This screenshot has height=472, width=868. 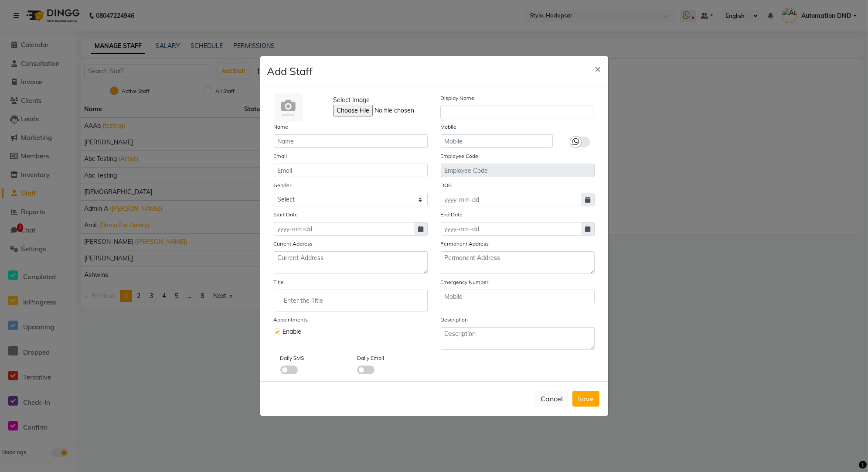 What do you see at coordinates (371, 358) in the screenshot?
I see `label: Daily Email` at bounding box center [371, 358].